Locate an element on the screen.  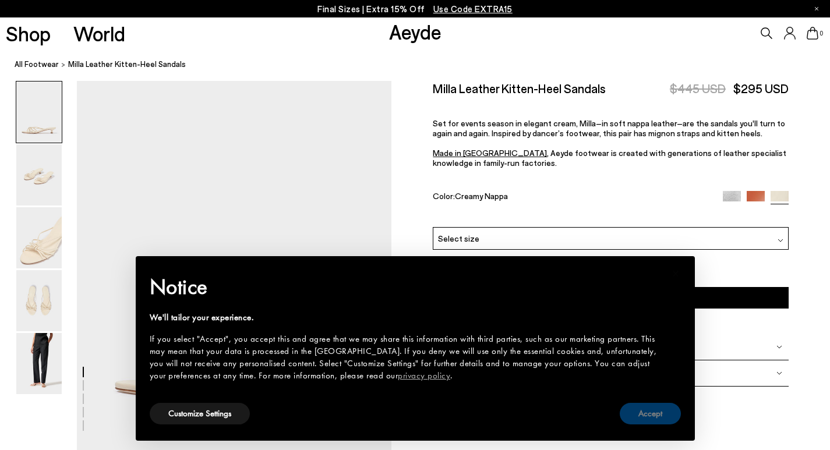
img: Milla Leather Kitten-Heel Sandals - Image 2 is located at coordinates (39, 175).